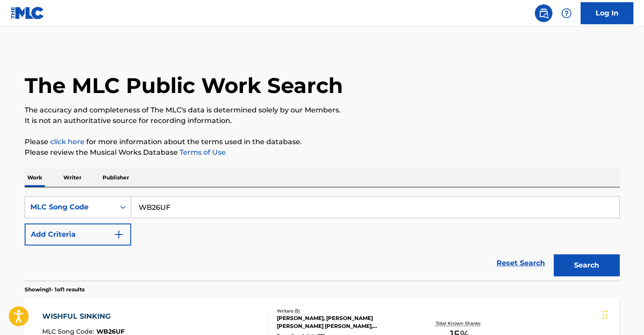 The height and width of the screenshot is (335, 644). Describe the element at coordinates (605, 315) in the screenshot. I see `div: Drag` at that location.